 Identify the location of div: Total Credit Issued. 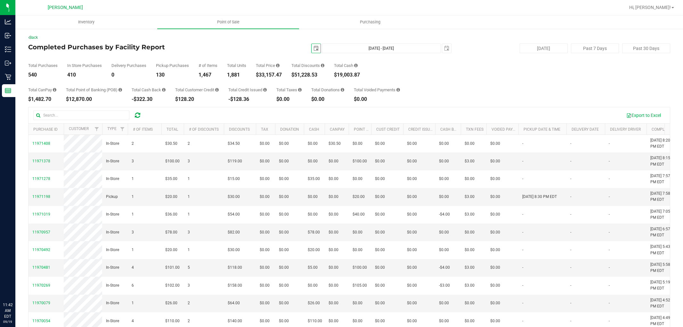
(248, 90).